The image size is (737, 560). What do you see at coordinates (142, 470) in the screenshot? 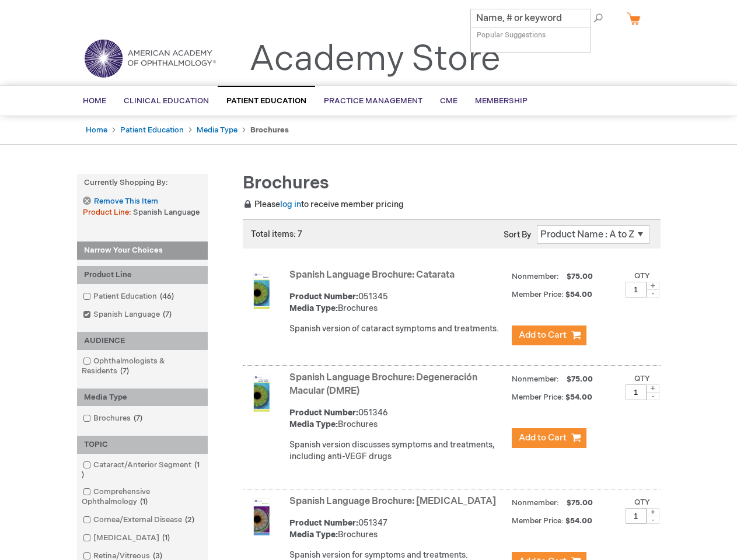
I see `a: Cataract/Anterior Segment1` at bounding box center [142, 470].